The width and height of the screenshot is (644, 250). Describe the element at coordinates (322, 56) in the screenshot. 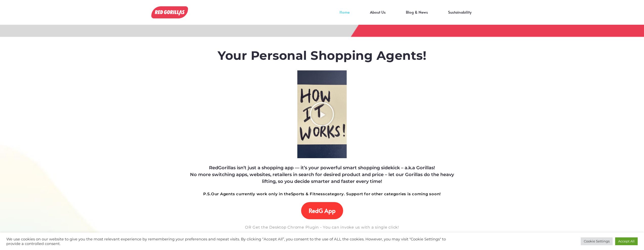

I see `h1: Your Personal Shopping Agents!` at that location.